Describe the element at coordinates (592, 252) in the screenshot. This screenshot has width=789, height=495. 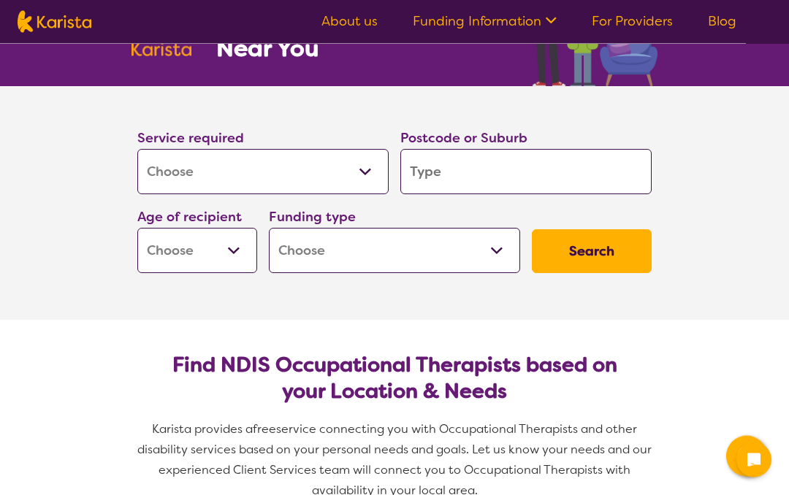
I see `button: Search` at that location.